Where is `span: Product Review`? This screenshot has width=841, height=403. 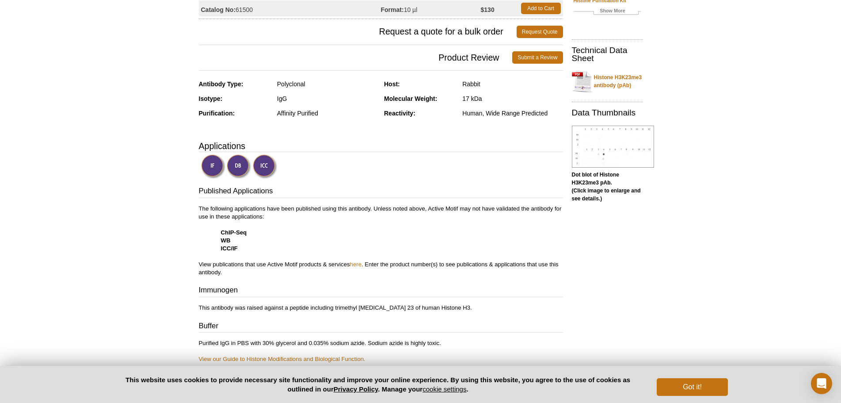 span: Product Review is located at coordinates (356, 57).